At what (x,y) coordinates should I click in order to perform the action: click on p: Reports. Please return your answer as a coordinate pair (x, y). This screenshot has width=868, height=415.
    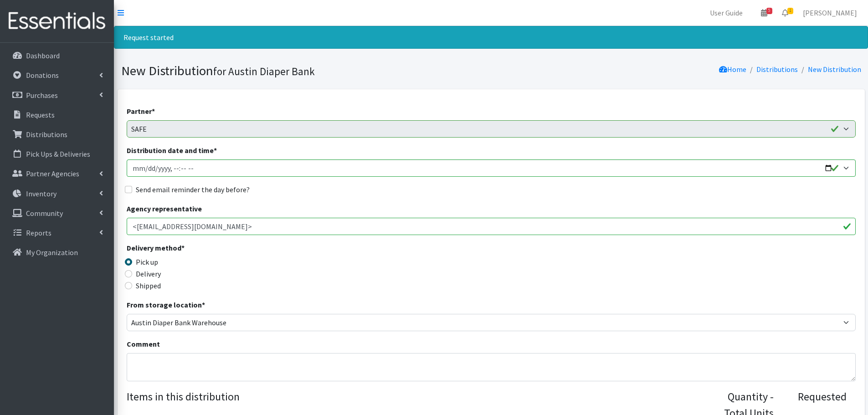
    Looking at the image, I should click on (39, 233).